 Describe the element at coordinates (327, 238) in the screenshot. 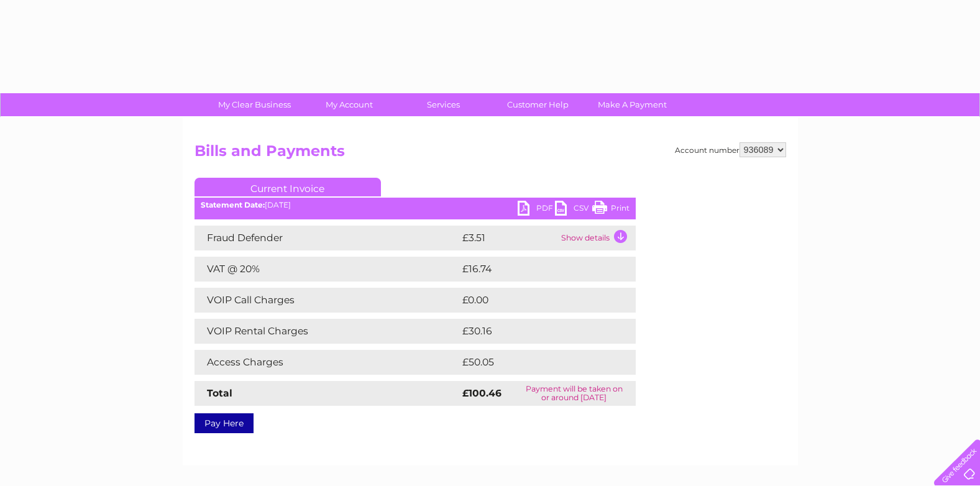

I see `td: Fraud Defender` at that location.